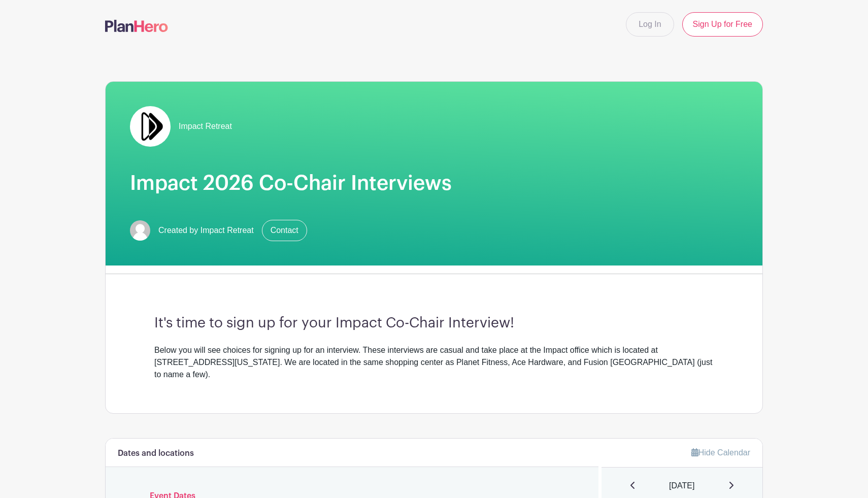  Describe the element at coordinates (650, 25) in the screenshot. I see `a: Log In` at that location.